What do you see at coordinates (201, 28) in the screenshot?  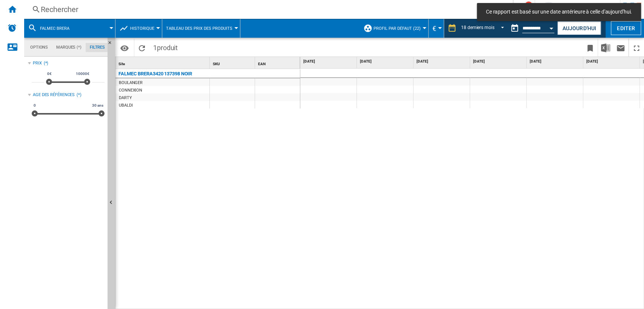 I see `div: Tableau des prix des produits` at bounding box center [201, 28].